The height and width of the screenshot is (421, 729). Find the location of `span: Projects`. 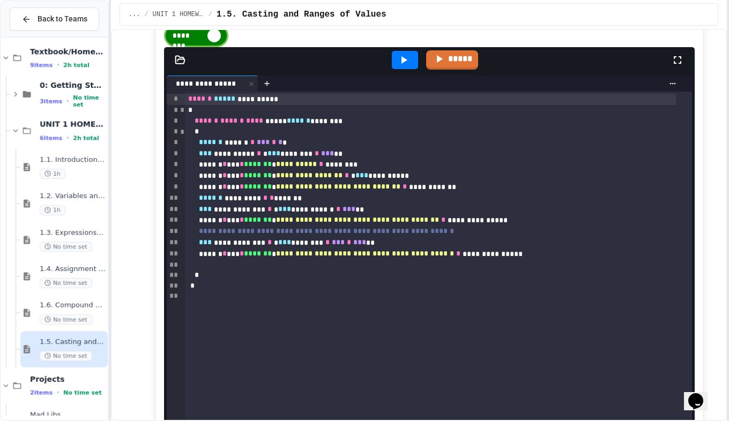

span: Projects is located at coordinates (68, 380).